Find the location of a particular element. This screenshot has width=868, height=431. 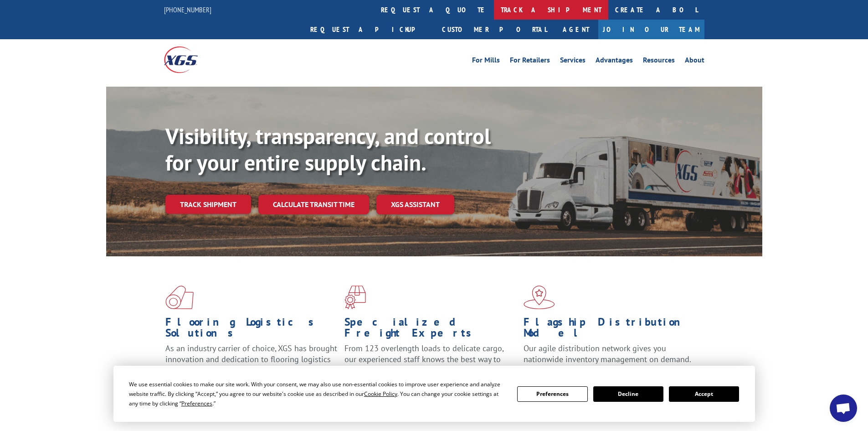

b: Visibility, transparency, and control for your entire supply chain. is located at coordinates (328, 149).